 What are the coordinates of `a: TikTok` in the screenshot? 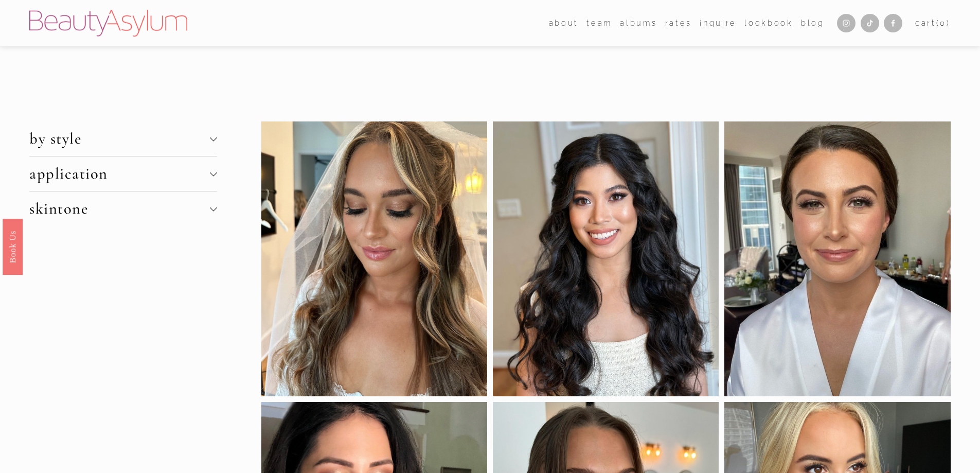 It's located at (870, 23).